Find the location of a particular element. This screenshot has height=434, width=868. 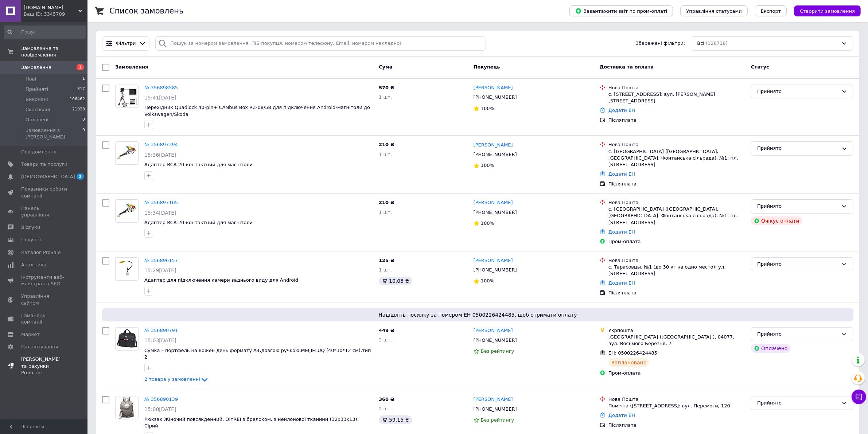

span: Без рейтингу is located at coordinates (498, 351).